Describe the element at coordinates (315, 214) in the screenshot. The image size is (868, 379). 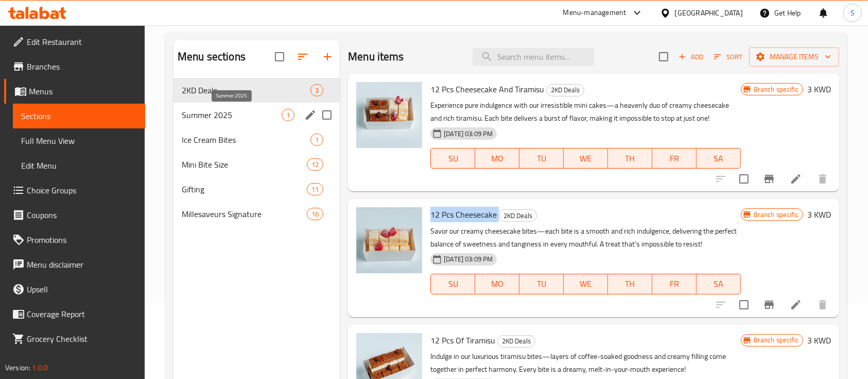
I see `span: 16` at that location.